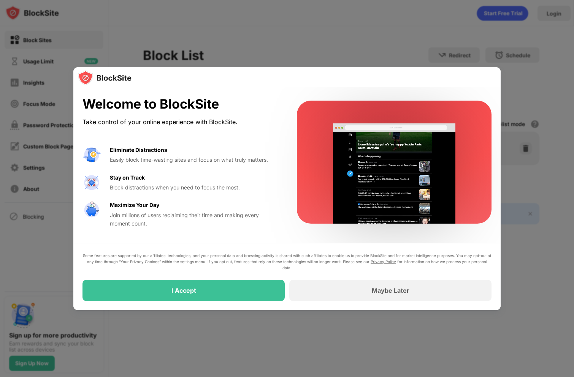 The height and width of the screenshot is (377, 574). Describe the element at coordinates (127, 178) in the screenshot. I see `div: Stay on Track` at that location.